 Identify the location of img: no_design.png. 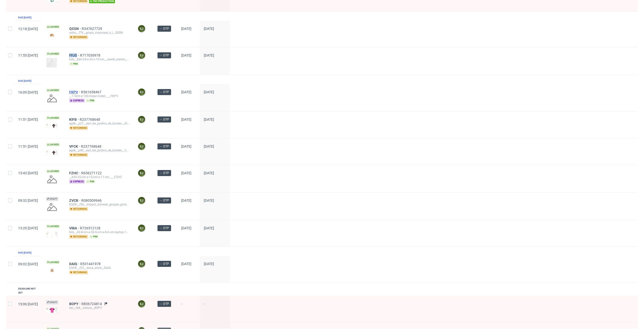
(52, 207).